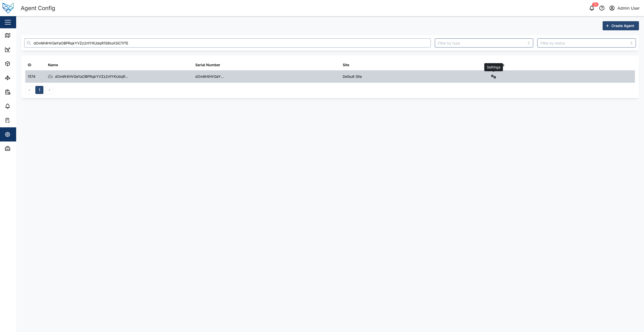  I want to click on div: Assets, so click(21, 64).